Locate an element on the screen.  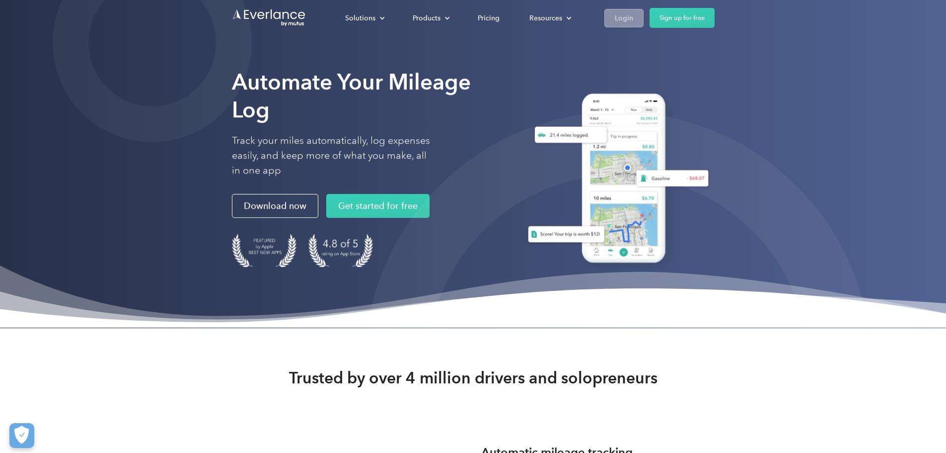
div: Pricing is located at coordinates (489, 18).